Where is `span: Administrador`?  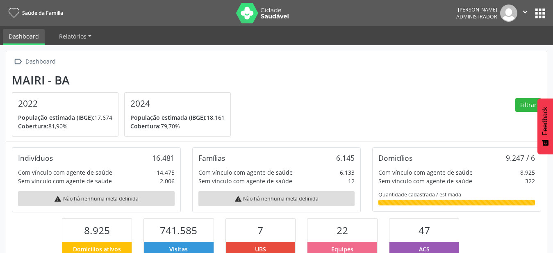
span: Administrador is located at coordinates (477, 16).